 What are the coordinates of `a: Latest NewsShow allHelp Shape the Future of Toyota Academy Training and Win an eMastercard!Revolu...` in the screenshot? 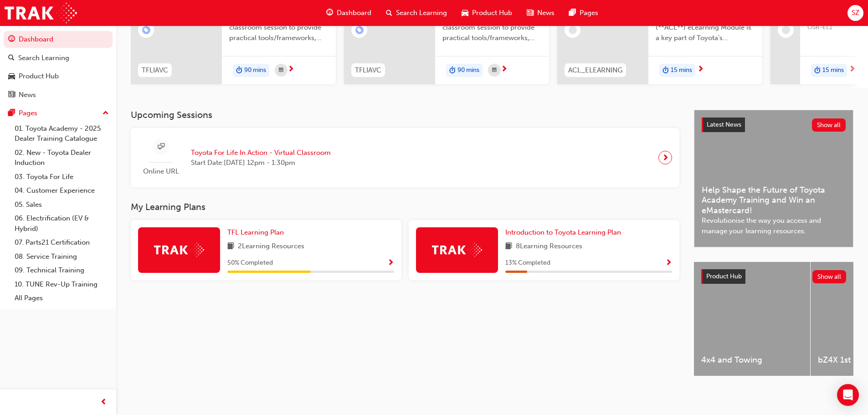 It's located at (774, 179).